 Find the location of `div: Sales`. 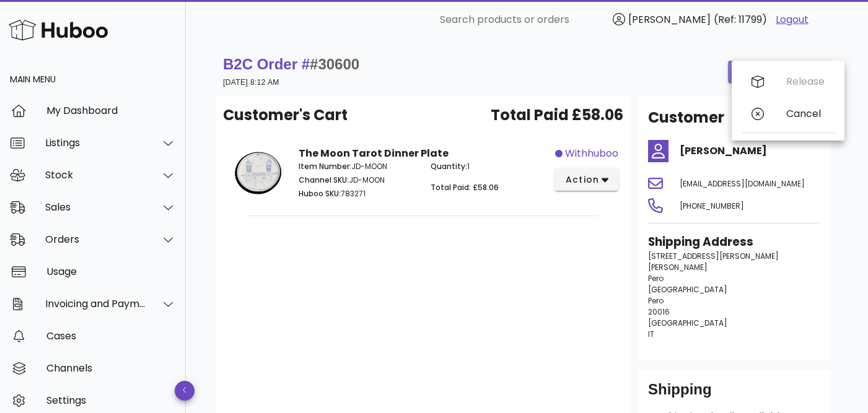

div: Sales is located at coordinates (96, 207).